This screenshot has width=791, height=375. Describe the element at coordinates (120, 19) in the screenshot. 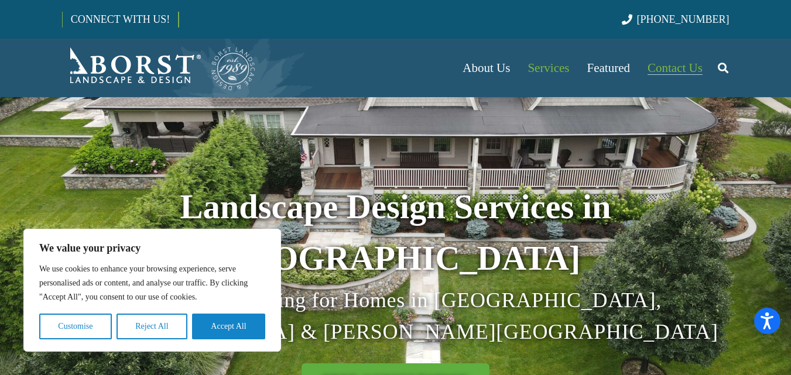

I see `a: CONNECT WITH US!` at that location.